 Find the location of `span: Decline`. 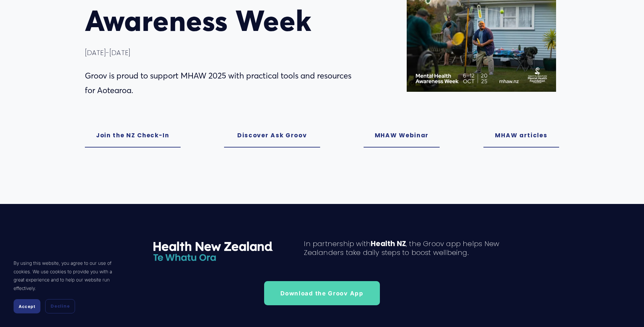

span: Decline is located at coordinates (60, 306).